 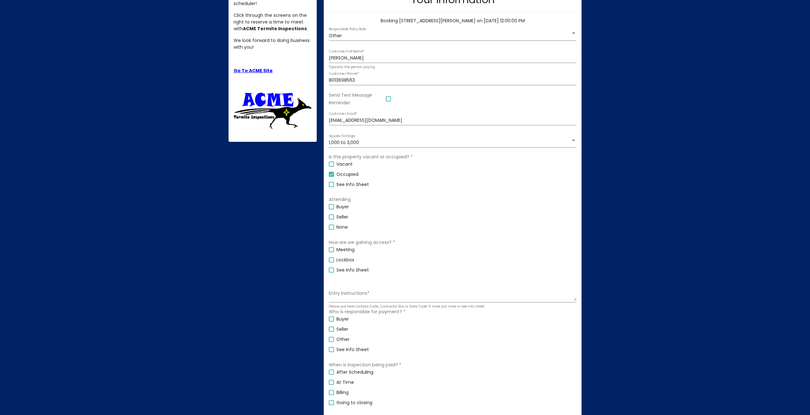 I want to click on span: None, so click(x=342, y=227).